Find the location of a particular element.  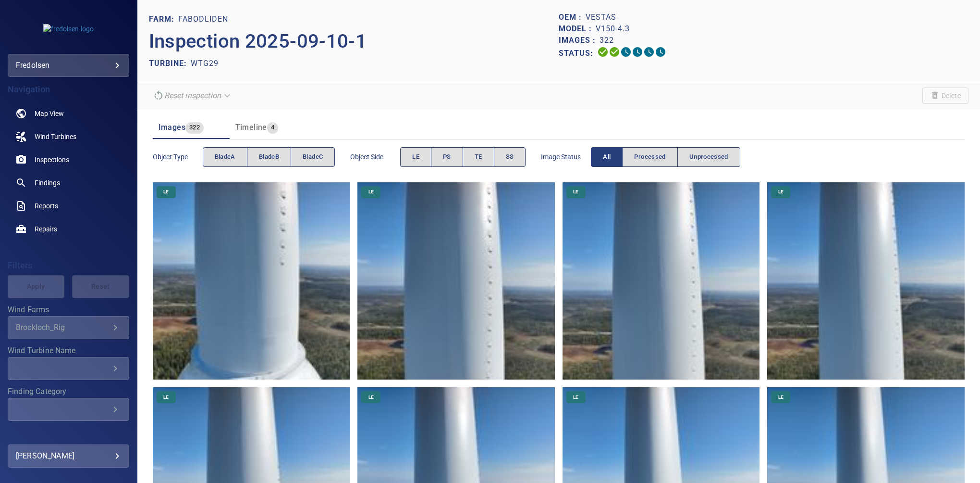

a: map noActive is located at coordinates (68, 113).